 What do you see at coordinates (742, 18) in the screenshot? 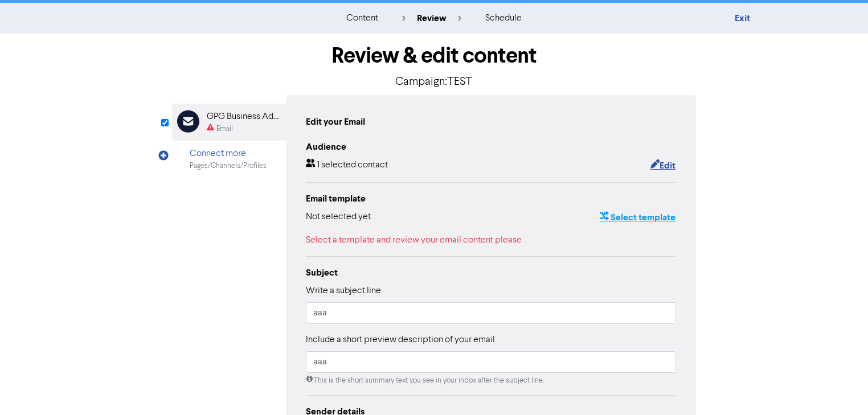
I see `a: Exit` at bounding box center [742, 18].